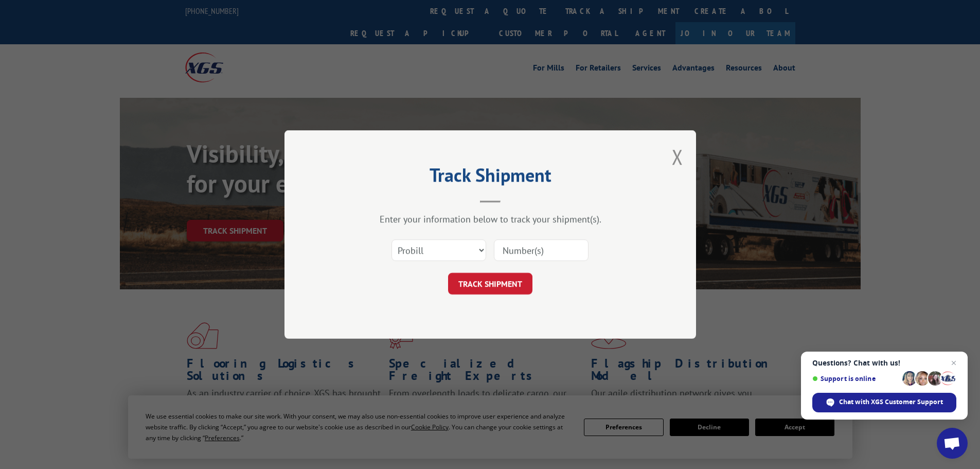  I want to click on div: Enter your information below to track your shipment(s)., so click(490, 218).